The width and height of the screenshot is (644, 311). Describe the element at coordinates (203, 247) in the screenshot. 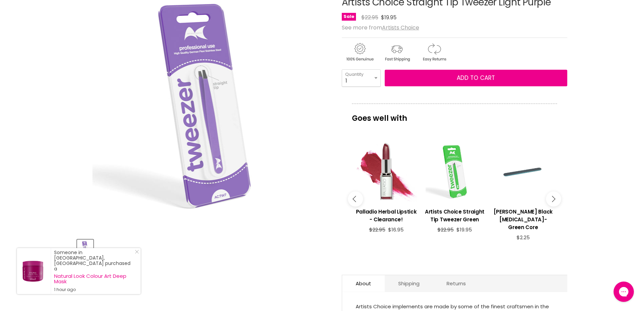

I see `div: Product thumbnails` at that location.